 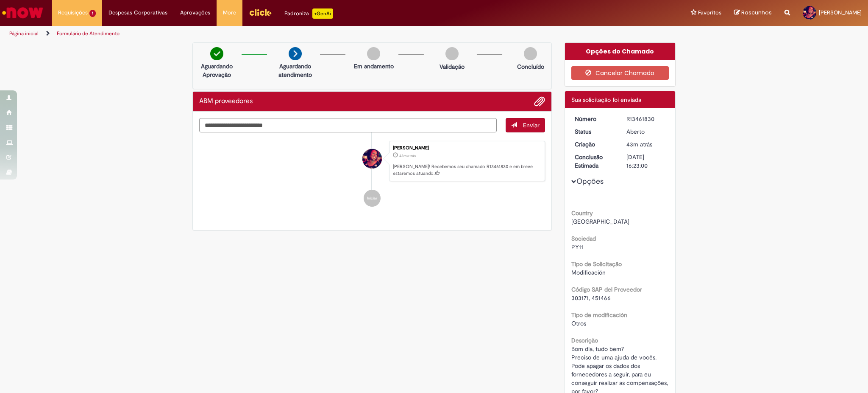 What do you see at coordinates (579, 324) in the screenshot?
I see `span: Otros` at bounding box center [579, 324].